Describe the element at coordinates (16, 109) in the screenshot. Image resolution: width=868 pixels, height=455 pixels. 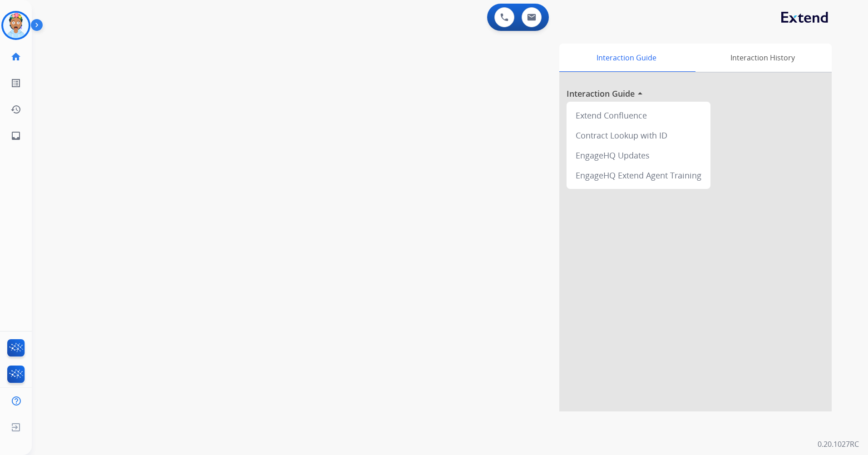
I see `mat-icon: history` at that location.